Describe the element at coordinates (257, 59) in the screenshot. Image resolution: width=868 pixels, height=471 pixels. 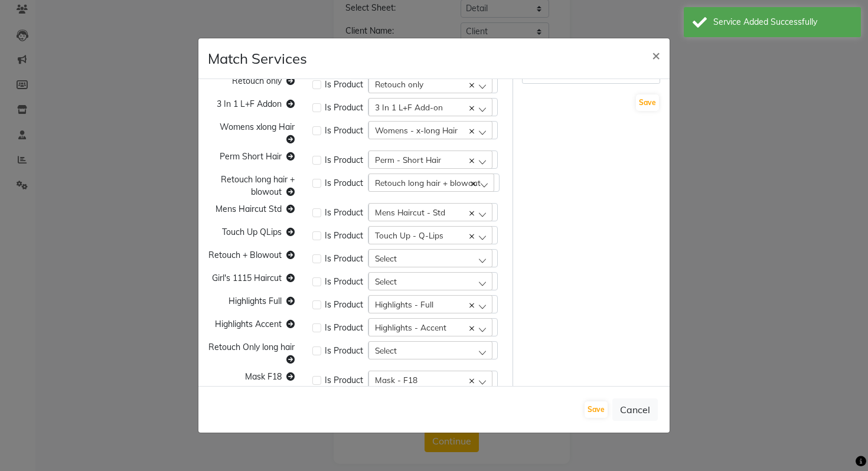
I see `h4: Match Services` at that location.